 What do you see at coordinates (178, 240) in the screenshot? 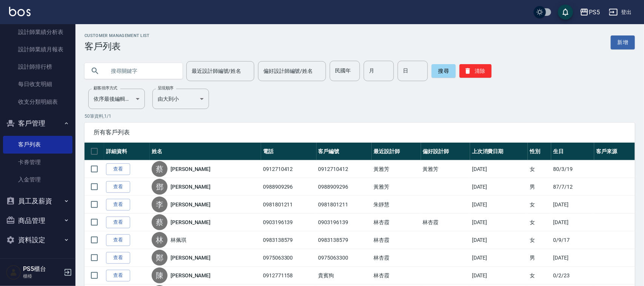
I see `a: 林佩琪` at bounding box center [178, 240].